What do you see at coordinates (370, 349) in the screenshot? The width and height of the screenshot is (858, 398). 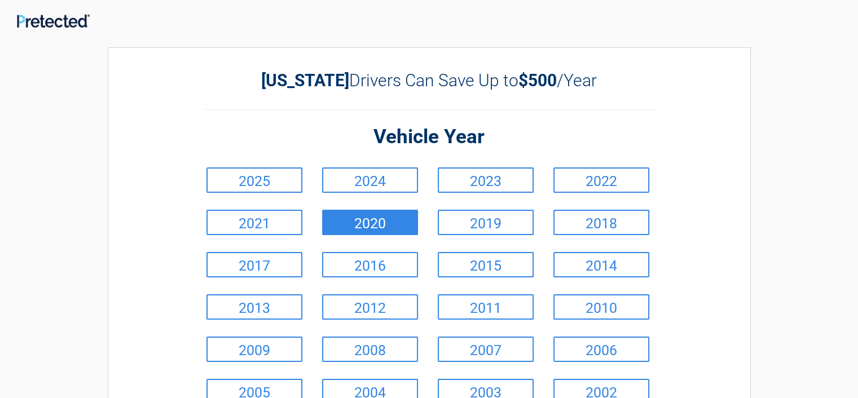 I see `a: 2008` at bounding box center [370, 349].